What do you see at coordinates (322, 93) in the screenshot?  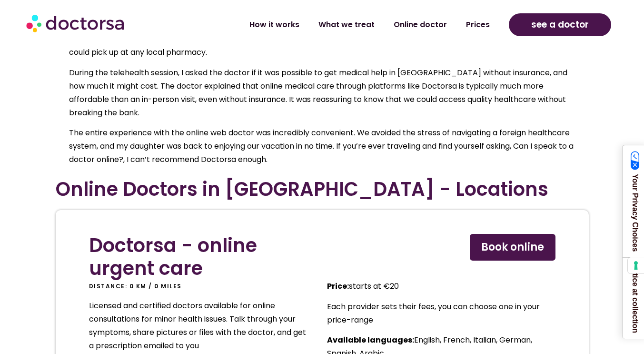 I see `p: During the telehealth session, I asked the doctor if it was possible to get medical help in [GEOG...` at bounding box center [322, 93].